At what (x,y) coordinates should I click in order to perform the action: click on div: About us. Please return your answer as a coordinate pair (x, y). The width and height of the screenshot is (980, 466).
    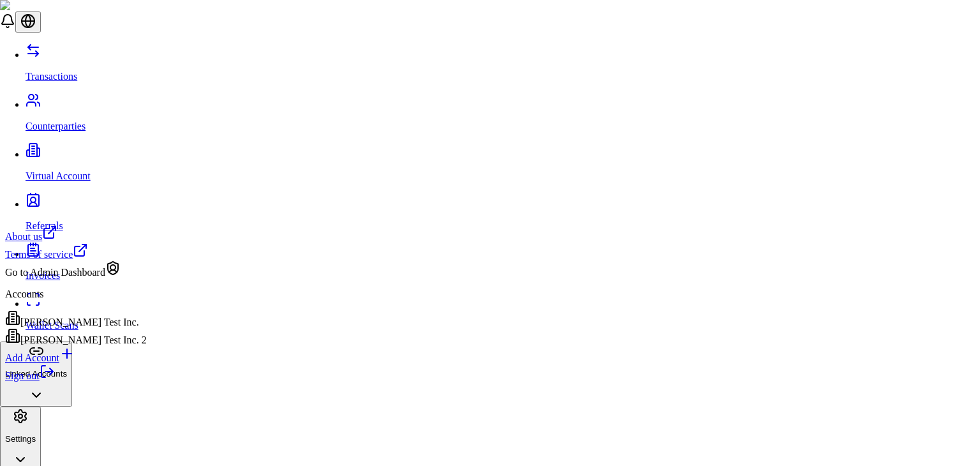
    Looking at the image, I should click on (76, 234).